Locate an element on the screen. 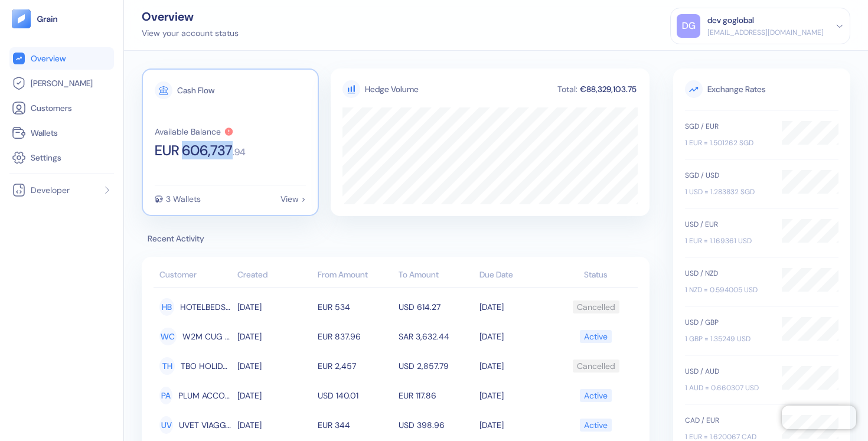  td: USD 140.01 is located at coordinates (355, 395).